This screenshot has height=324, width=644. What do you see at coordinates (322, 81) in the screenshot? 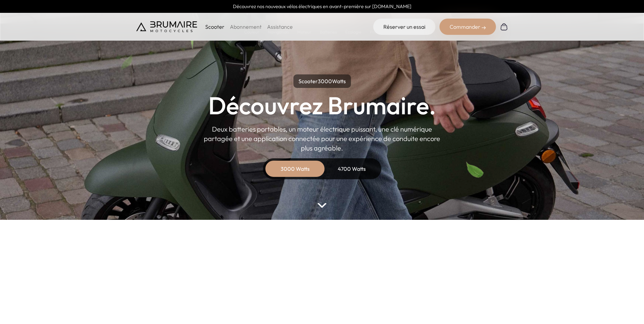
I see `p: Scooter Watts` at bounding box center [322, 81].